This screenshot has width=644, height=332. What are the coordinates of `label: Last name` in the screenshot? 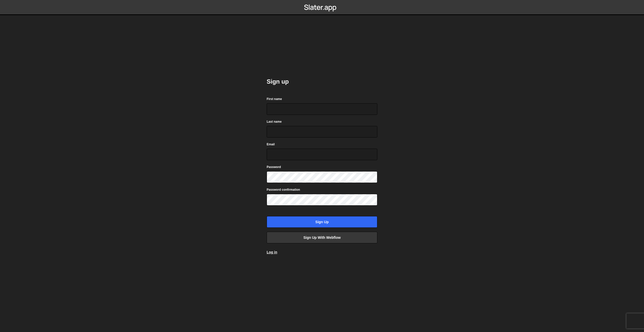 It's located at (274, 122).